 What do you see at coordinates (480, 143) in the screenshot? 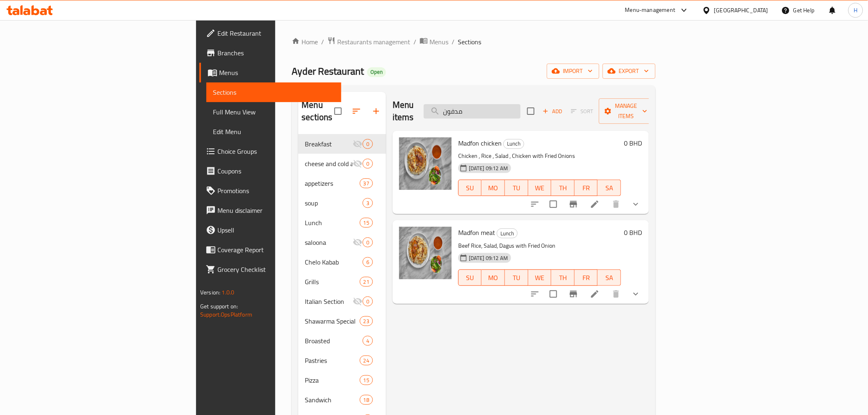
I see `span: Madfon chicken` at bounding box center [480, 143].